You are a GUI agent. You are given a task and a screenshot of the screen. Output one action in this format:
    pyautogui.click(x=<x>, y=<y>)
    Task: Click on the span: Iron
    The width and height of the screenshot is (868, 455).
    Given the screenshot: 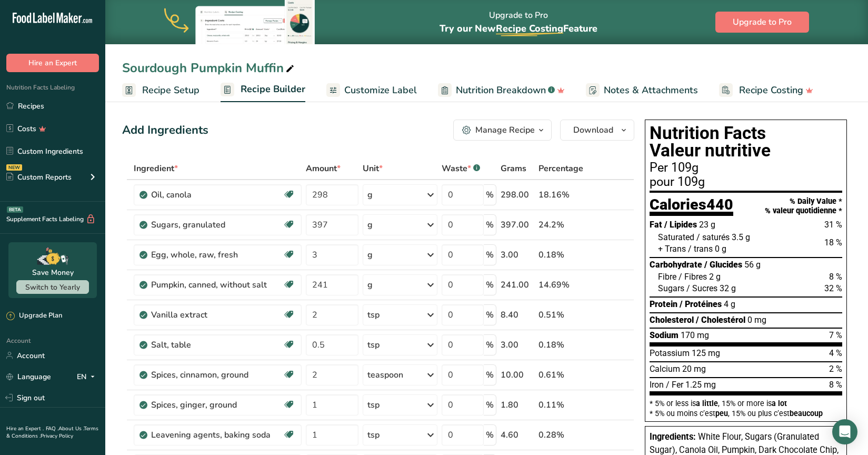 What is the action you would take?
    pyautogui.click(x=656, y=384)
    